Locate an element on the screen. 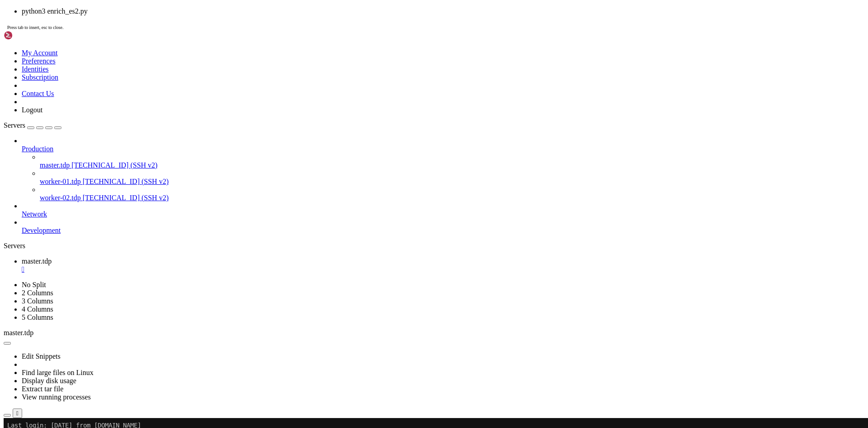 This screenshot has width=868, height=428. a: Edit Snippets is located at coordinates (41, 356).